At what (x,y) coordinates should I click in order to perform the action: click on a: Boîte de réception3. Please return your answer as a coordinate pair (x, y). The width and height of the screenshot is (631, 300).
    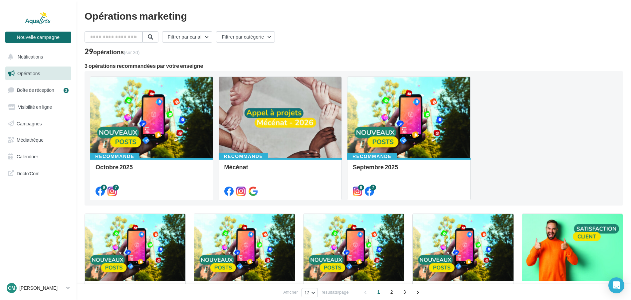
    Looking at the image, I should click on (38, 90).